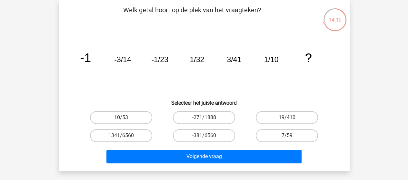 This screenshot has width=408, height=180. I want to click on label: -381/6560, so click(204, 136).